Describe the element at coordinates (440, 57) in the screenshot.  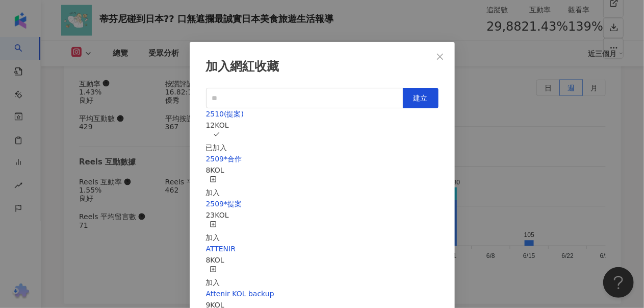
I see `button: Close` at that location.